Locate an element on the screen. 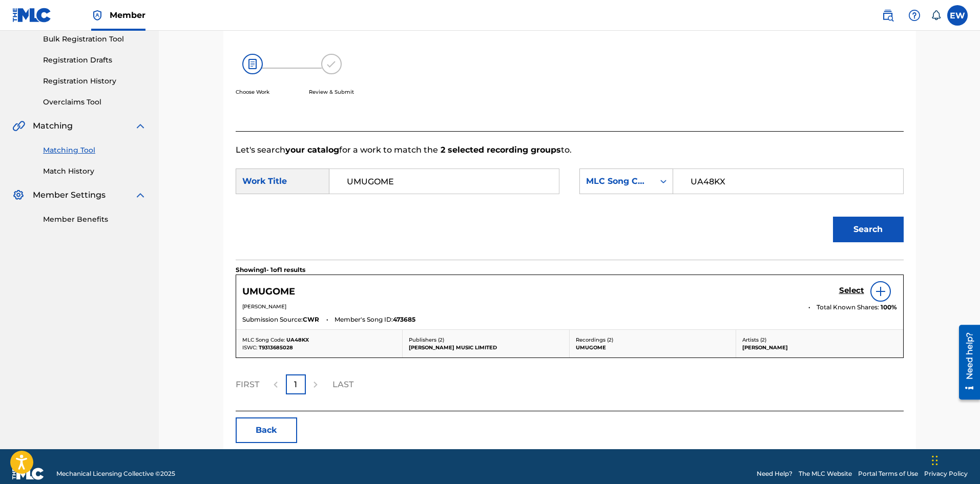 The image size is (980, 484). span: Total Known Shares: is located at coordinates (848, 307).